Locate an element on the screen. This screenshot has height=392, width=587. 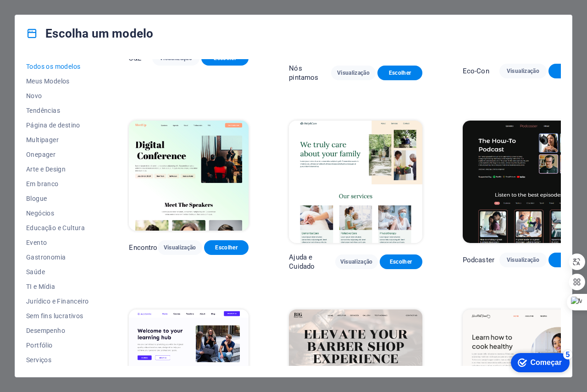
font: TI e Mídia is located at coordinates (40, 286).